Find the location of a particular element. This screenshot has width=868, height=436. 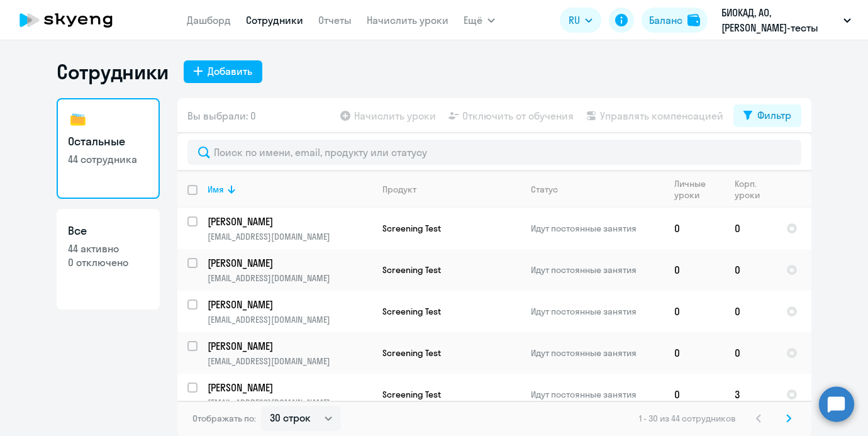

p: 44 активно is located at coordinates (108, 249).